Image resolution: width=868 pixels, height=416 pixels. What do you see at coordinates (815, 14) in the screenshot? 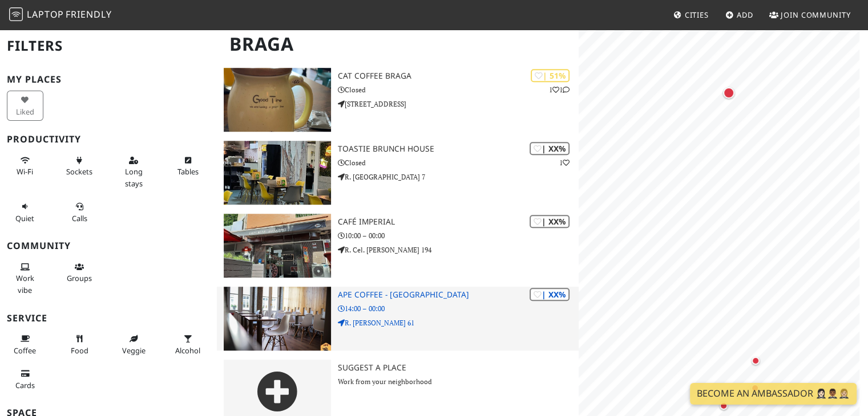
I see `span: Join Community` at bounding box center [815, 14].